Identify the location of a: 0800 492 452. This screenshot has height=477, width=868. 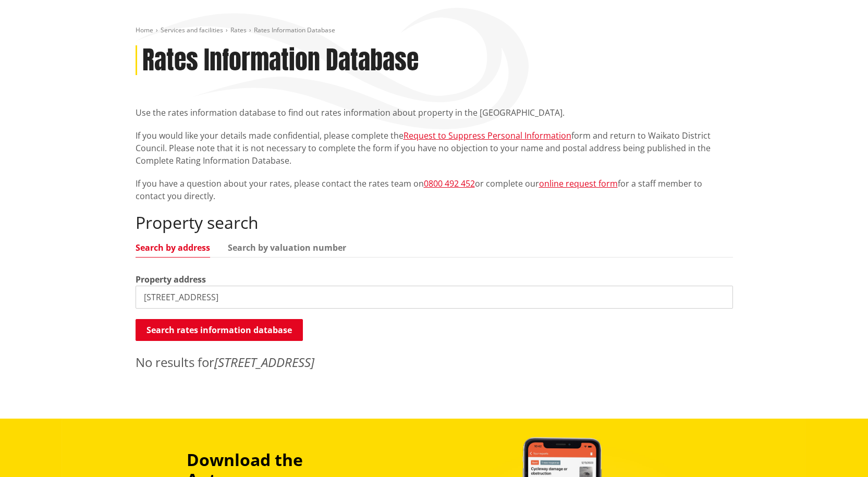
(449, 183).